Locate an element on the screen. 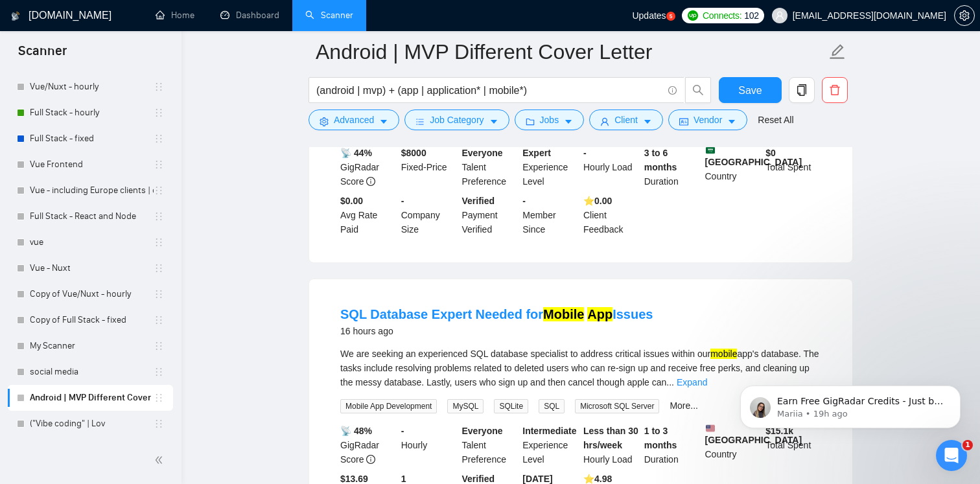 Image resolution: width=980 pixels, height=484 pixels. button: delete is located at coordinates (835, 90).